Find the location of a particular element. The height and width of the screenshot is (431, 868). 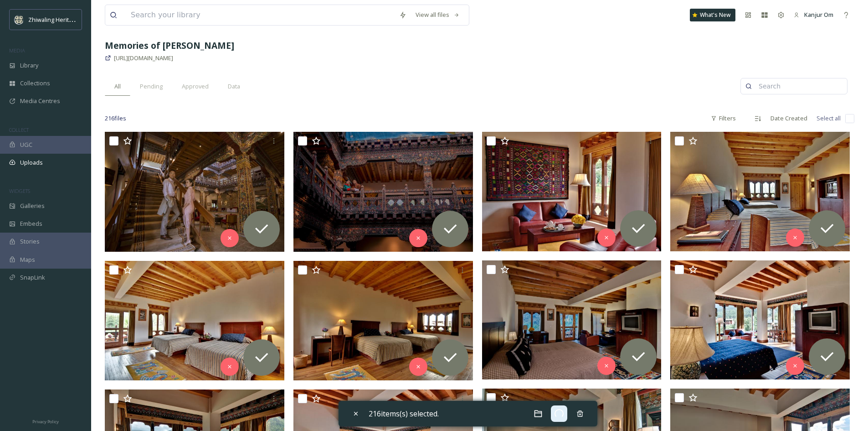

img: ext_1756119755.641944_gm@zhiwaling.com-DBTN-04A-12.jpg is located at coordinates (760, 320).